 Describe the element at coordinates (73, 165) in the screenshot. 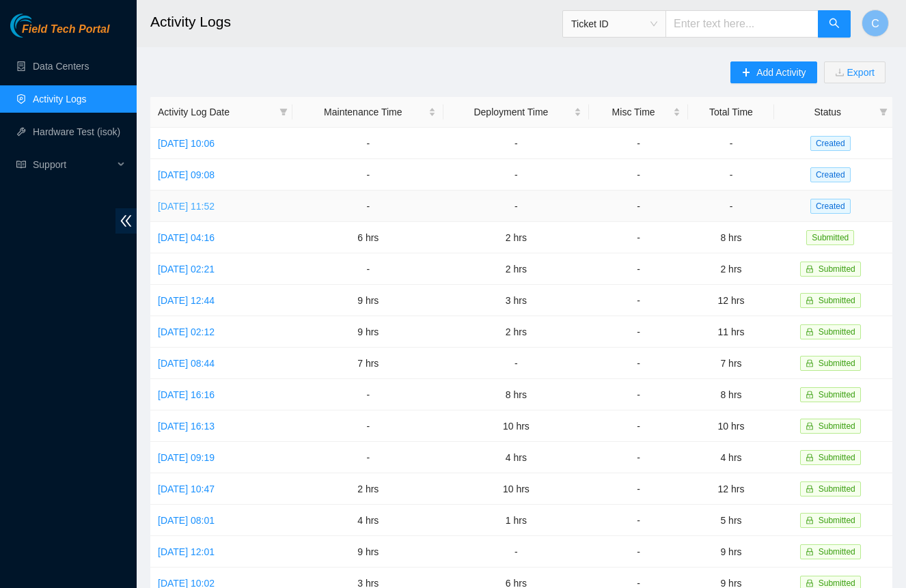

I see `span: Support` at that location.